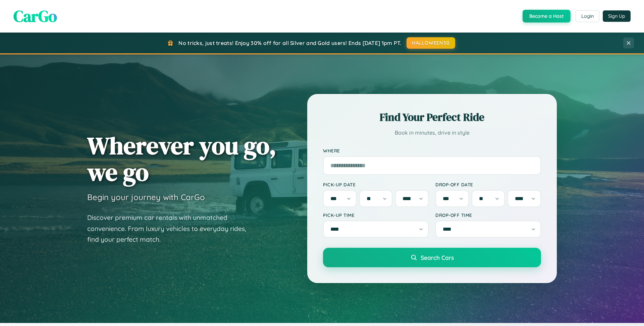 The height and width of the screenshot is (326, 644). What do you see at coordinates (488, 184) in the screenshot?
I see `label: Drop-off Date` at bounding box center [488, 184].